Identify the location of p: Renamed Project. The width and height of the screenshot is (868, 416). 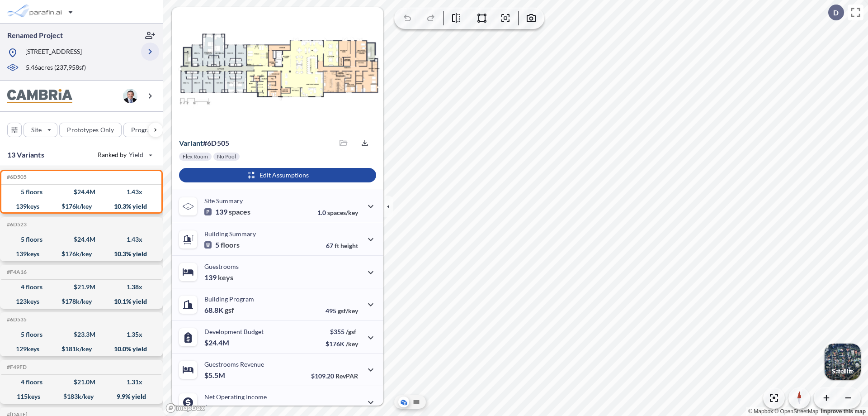
(35, 35).